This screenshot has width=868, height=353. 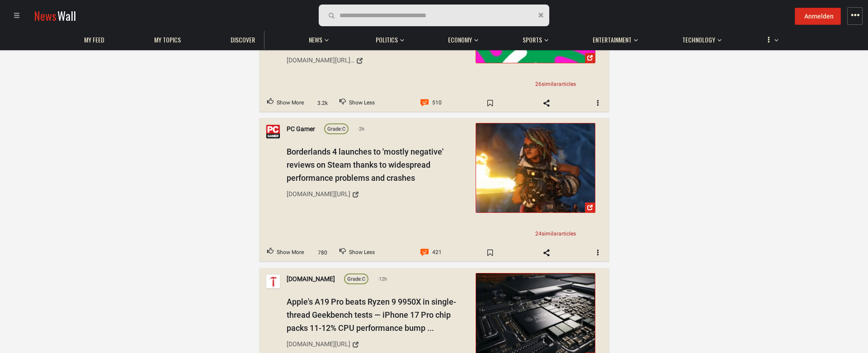 I want to click on button: Politics, so click(x=387, y=38).